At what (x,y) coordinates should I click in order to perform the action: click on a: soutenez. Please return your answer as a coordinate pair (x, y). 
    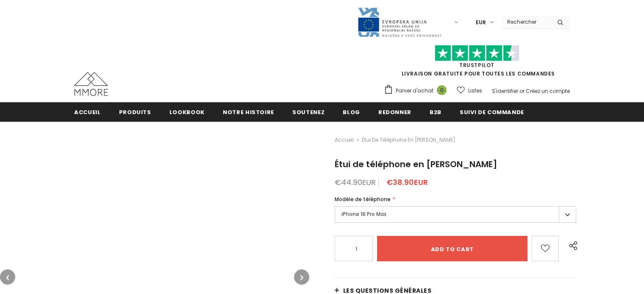
    Looking at the image, I should click on (309, 112).